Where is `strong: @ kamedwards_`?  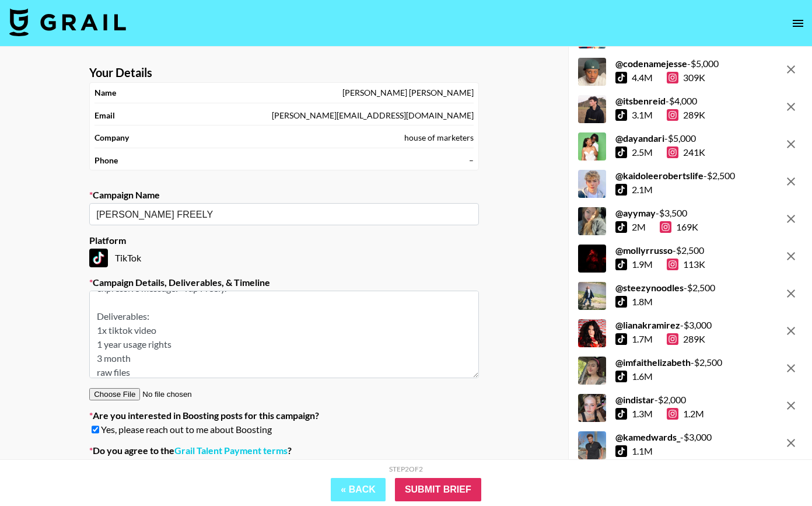 strong: @ kamedwards_ is located at coordinates (648, 436).